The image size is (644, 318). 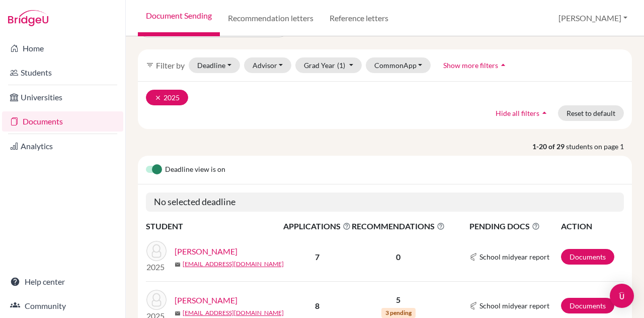 What do you see at coordinates (170, 65) in the screenshot?
I see `span: Filter by` at bounding box center [170, 65].